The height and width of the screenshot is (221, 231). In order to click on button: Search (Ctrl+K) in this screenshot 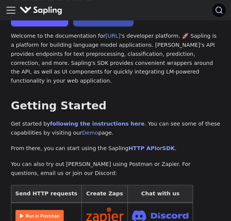, I will do `click(219, 10)`.